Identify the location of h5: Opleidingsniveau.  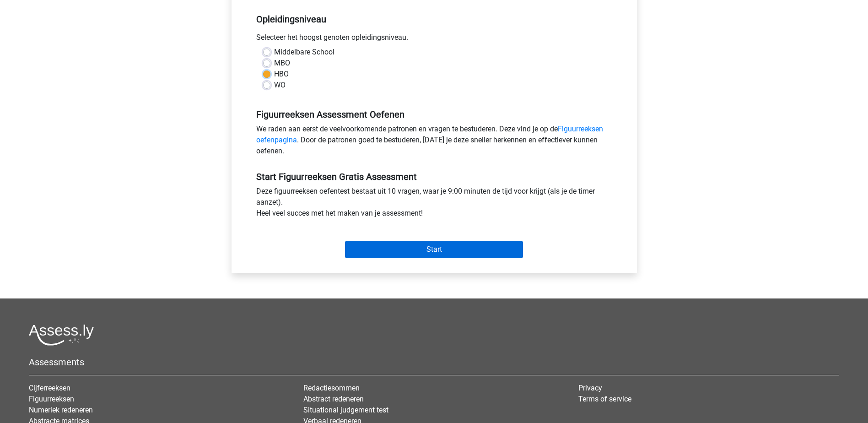
(434, 19).